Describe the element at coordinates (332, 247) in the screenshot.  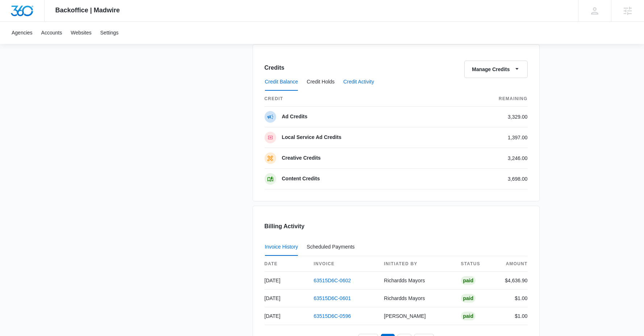
I see `div: Scheduled Payments` at that location.